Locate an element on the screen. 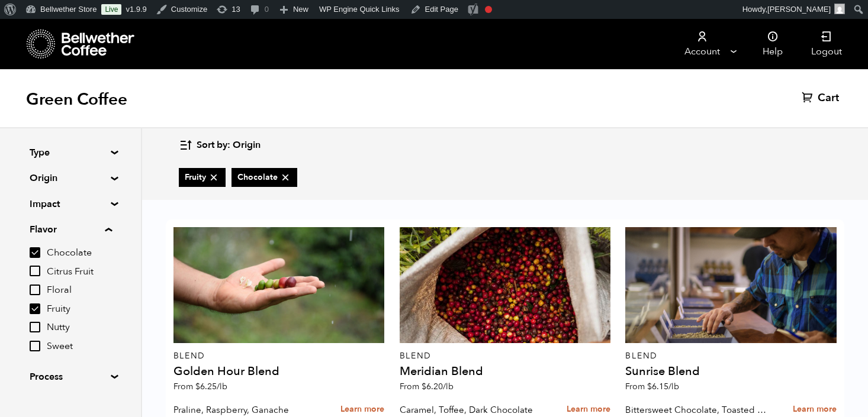 Image resolution: width=868 pixels, height=417 pixels. summary: Impact is located at coordinates (71, 204).